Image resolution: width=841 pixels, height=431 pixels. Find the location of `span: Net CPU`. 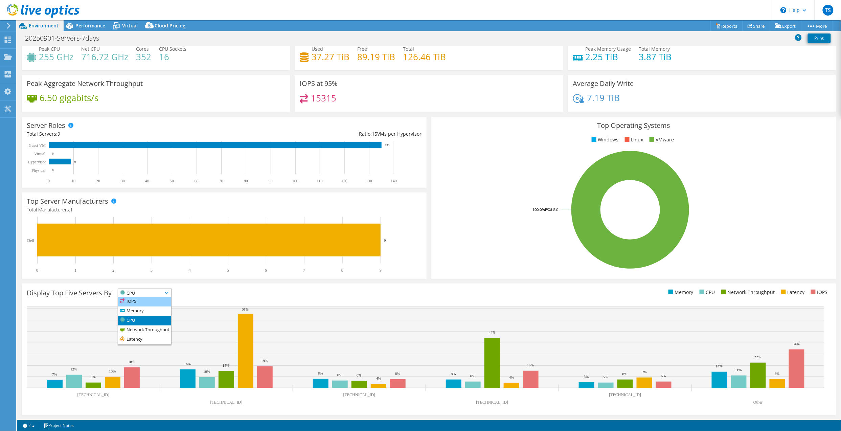

span: Net CPU is located at coordinates (90, 49).